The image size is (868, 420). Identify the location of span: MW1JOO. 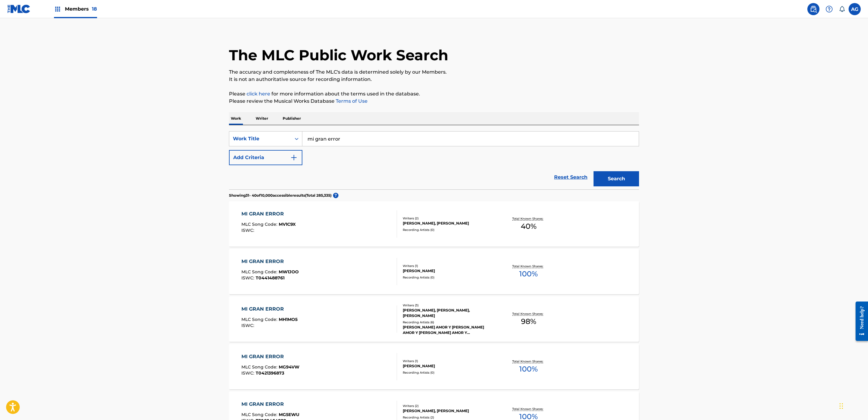
(289, 272).